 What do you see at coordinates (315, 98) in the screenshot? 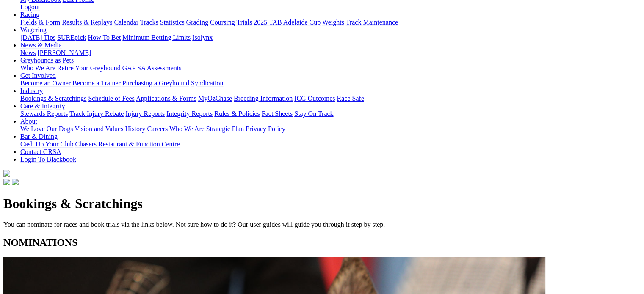
I see `a: ICG Outcomes` at bounding box center [315, 98].